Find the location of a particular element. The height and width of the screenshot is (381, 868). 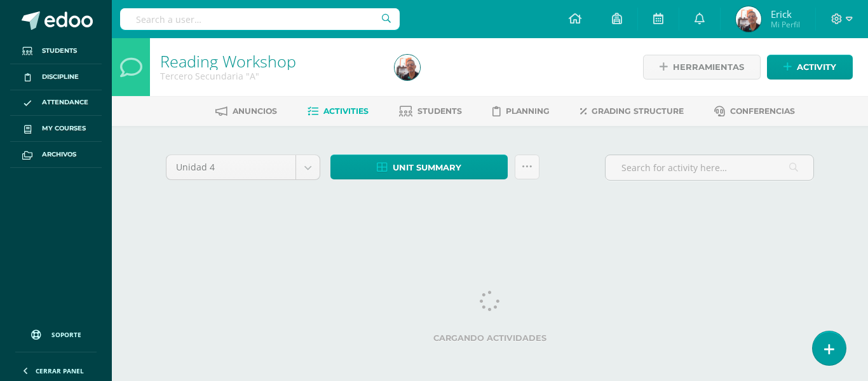

a: Grading structure is located at coordinates (632, 111).